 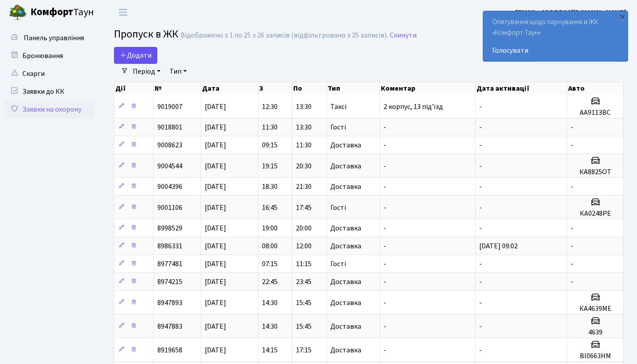 I want to click on span: 9004544, so click(x=169, y=167).